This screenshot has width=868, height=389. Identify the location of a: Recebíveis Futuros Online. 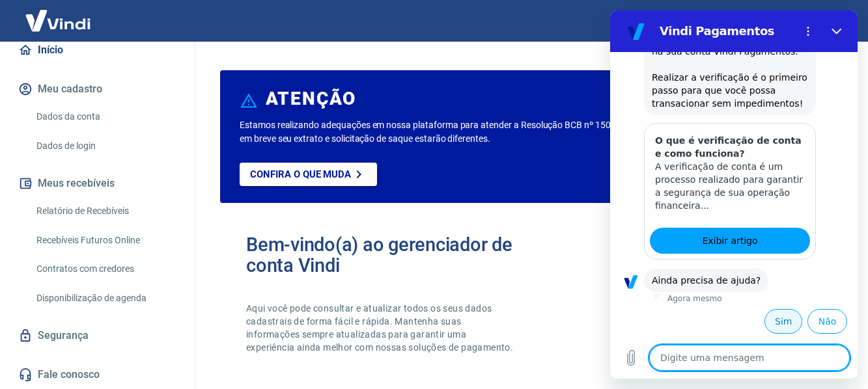
(104, 240).